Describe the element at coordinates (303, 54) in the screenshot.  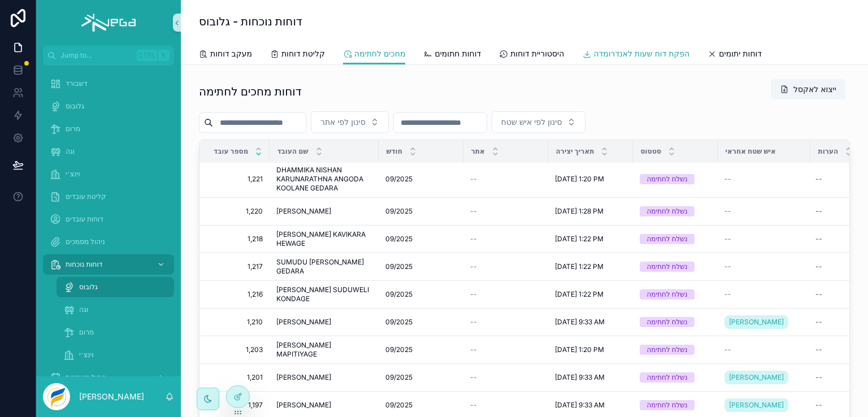
I see `span: קליטת דוחות` at that location.